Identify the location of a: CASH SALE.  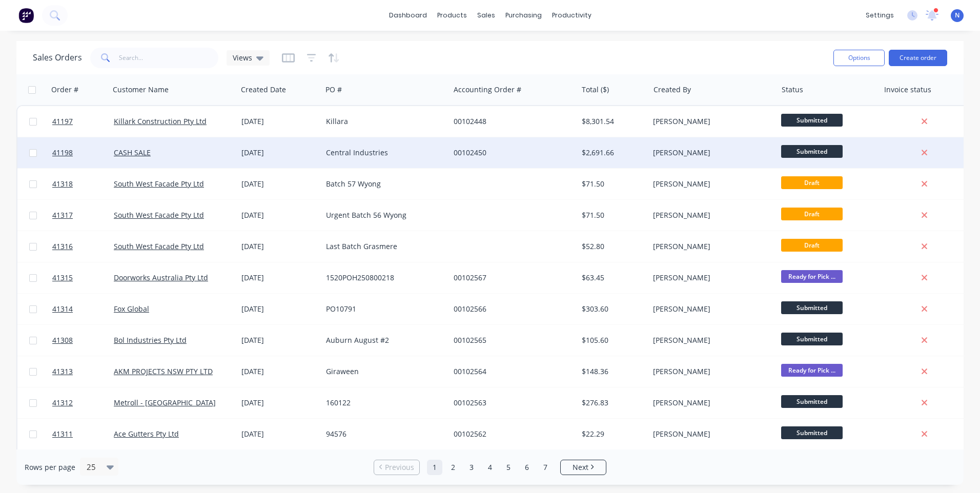
(132, 153).